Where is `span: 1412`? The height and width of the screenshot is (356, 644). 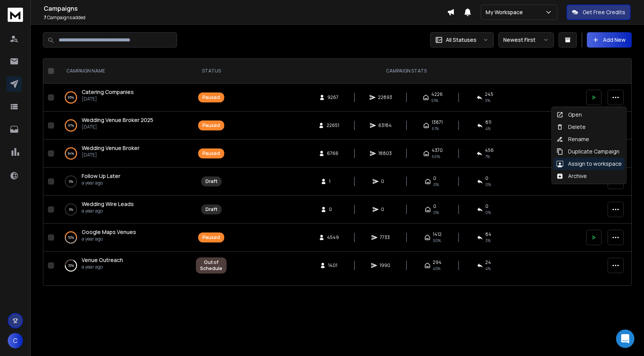
span: 1412 is located at coordinates (437, 235).